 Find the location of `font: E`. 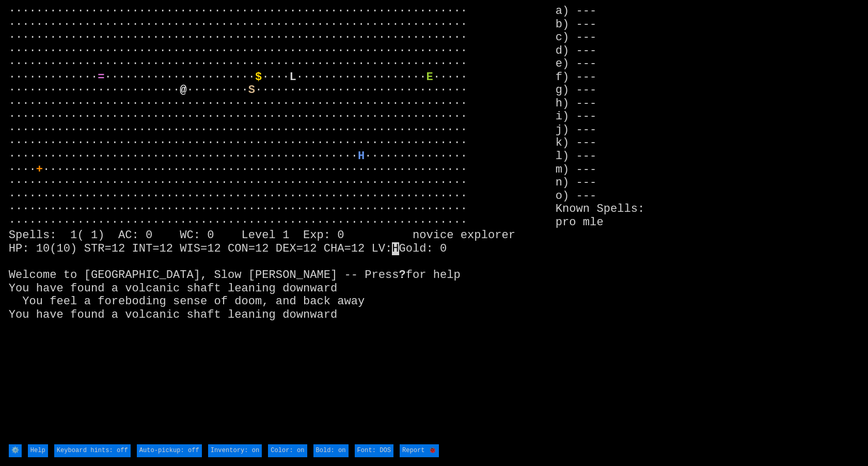

font: E is located at coordinates (429, 77).